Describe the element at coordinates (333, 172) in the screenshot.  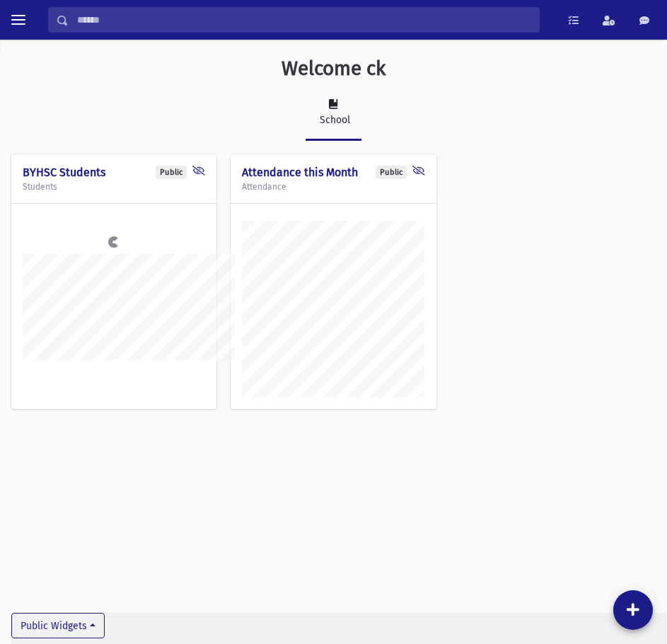
I see `h4: Attendance this Month` at that location.